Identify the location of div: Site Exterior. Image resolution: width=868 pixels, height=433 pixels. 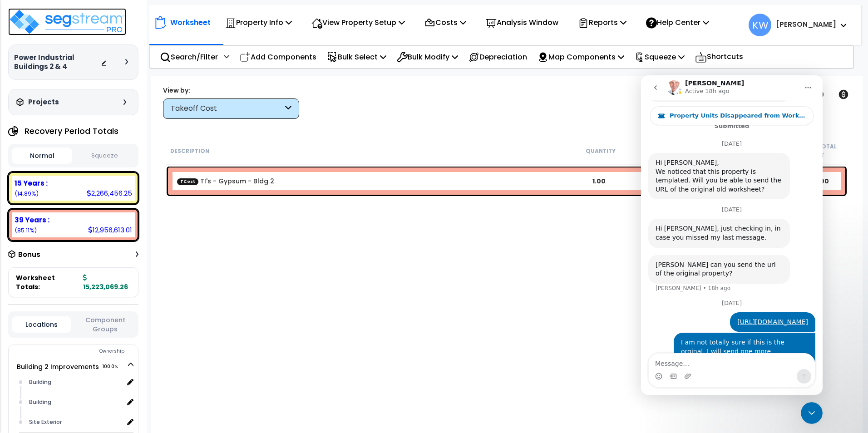
(75, 422).